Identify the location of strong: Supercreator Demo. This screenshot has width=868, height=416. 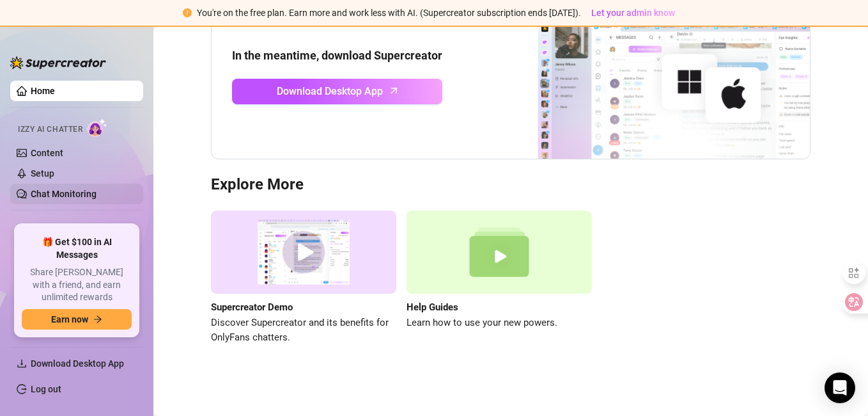
(252, 307).